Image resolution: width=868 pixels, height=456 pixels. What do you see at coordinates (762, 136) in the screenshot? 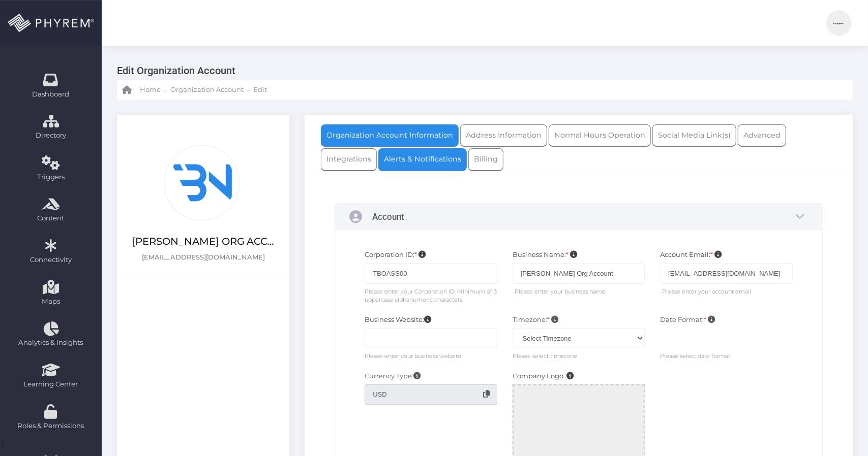
I see `a: Advanced` at bounding box center [762, 136].